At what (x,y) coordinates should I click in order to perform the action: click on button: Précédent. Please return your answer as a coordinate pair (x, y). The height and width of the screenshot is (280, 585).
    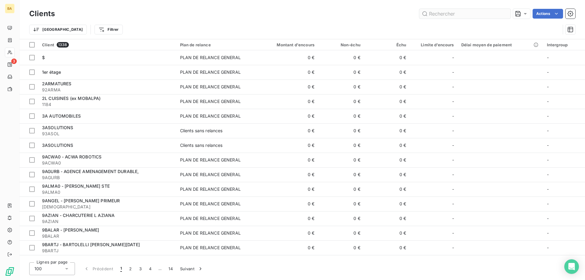
    Looking at the image, I should click on (98, 269).